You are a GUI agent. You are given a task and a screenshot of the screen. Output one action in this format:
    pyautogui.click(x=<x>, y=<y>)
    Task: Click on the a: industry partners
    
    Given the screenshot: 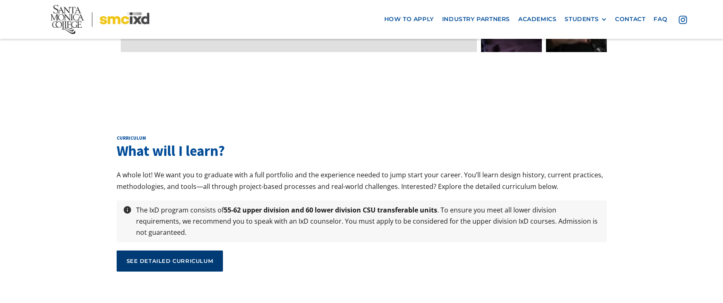 What is the action you would take?
    pyautogui.click(x=476, y=19)
    